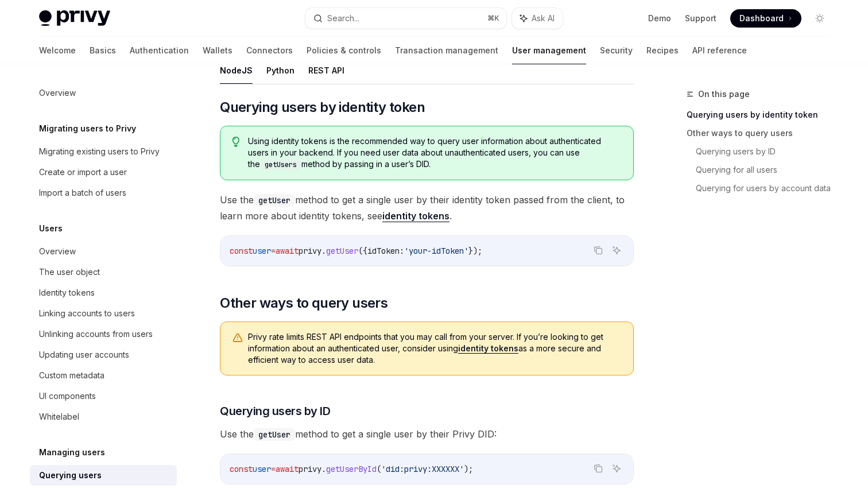  What do you see at coordinates (280, 70) in the screenshot?
I see `button: Python` at bounding box center [280, 70].